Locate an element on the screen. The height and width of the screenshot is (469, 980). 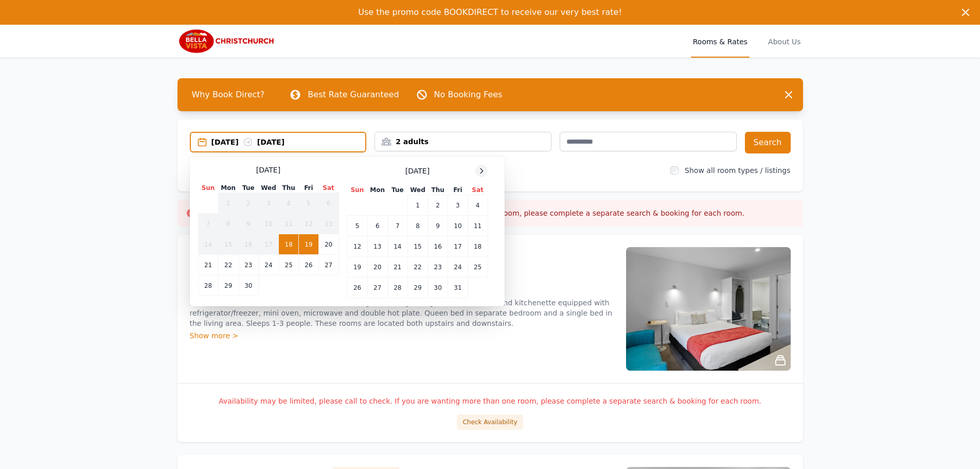
button: Check Availability is located at coordinates (490, 422).